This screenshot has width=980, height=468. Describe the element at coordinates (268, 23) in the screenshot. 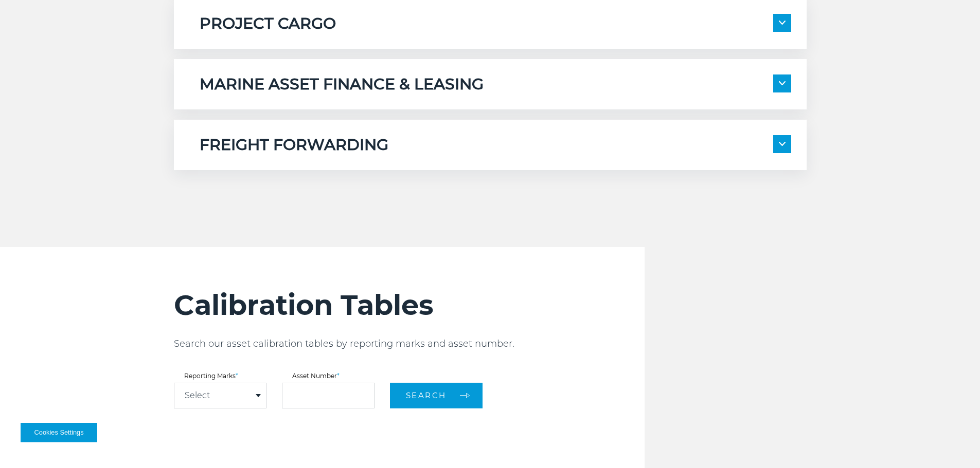

I see `h5: PROJECT CARGO` at that location.